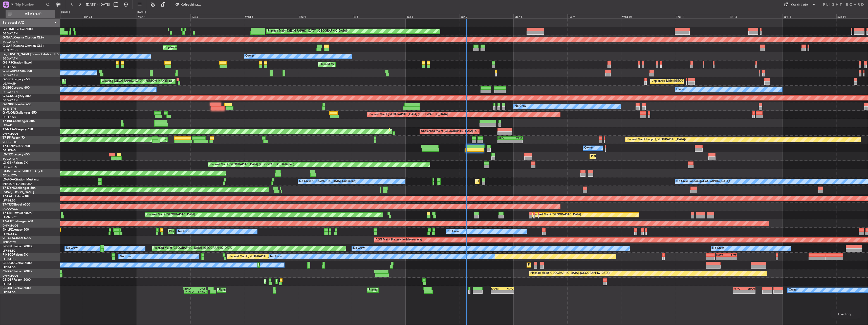 This screenshot has height=325, width=868. What do you see at coordinates (279, 282) in the screenshot?
I see `div: Planned Maint Sofia` at bounding box center [279, 282].